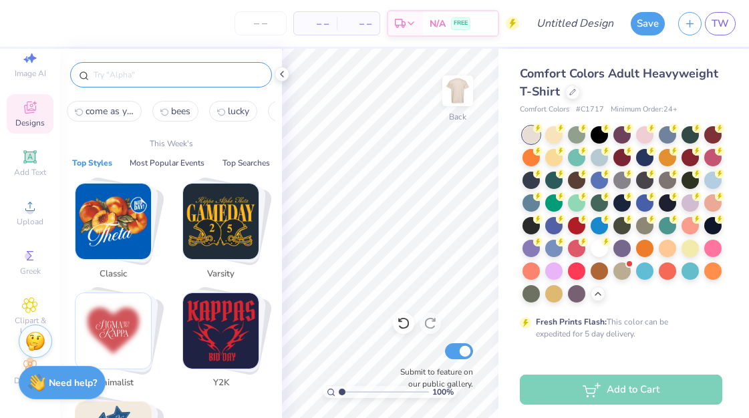 This screenshot has width=749, height=418. What do you see at coordinates (178, 75) in the screenshot?
I see `input: Try "Alpha"` at bounding box center [178, 75].